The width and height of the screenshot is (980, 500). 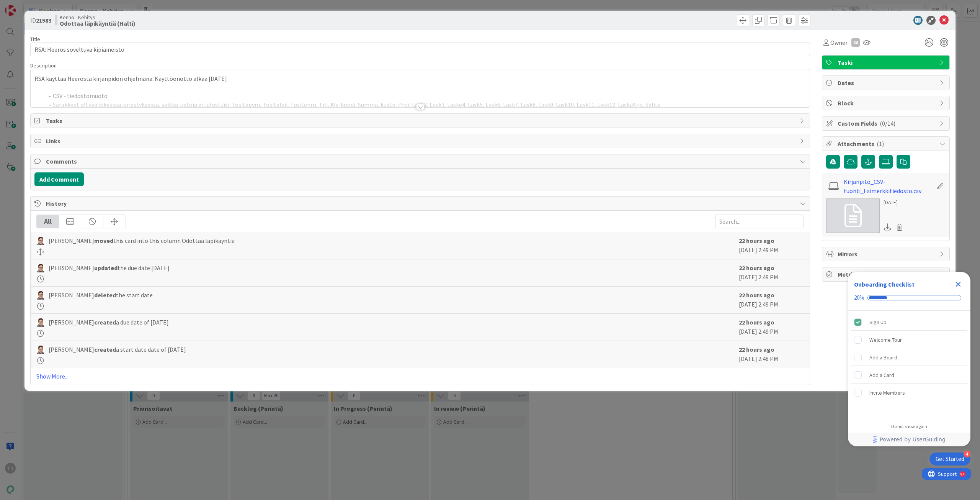 I want to click on div: Download, so click(x=888, y=227).